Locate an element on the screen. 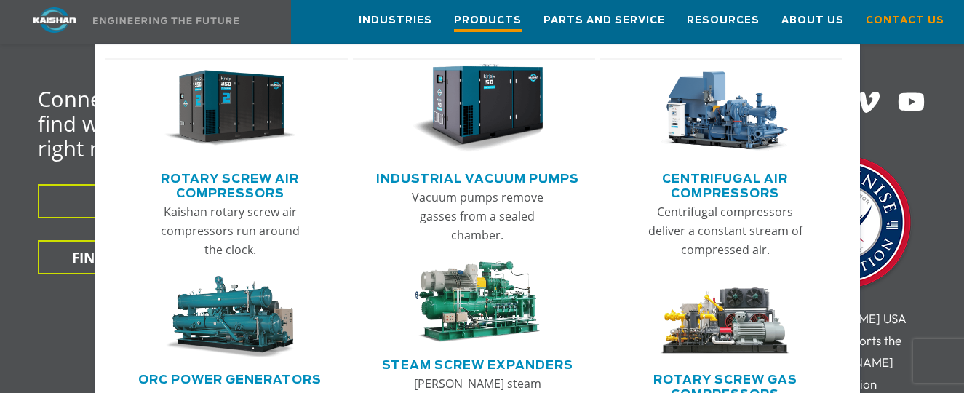  img: thumb-Industrial-Vacuum-Pumps is located at coordinates (478, 108).